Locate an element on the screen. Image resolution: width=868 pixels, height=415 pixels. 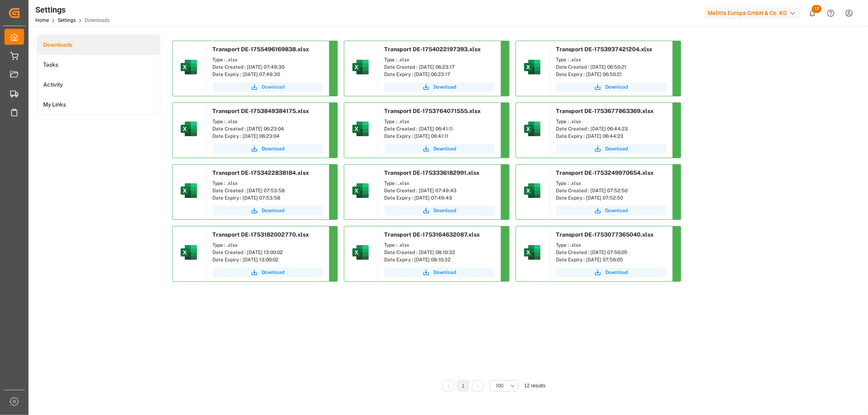
span: Transport DE-1753249970654.xlsx is located at coordinates (605, 173).